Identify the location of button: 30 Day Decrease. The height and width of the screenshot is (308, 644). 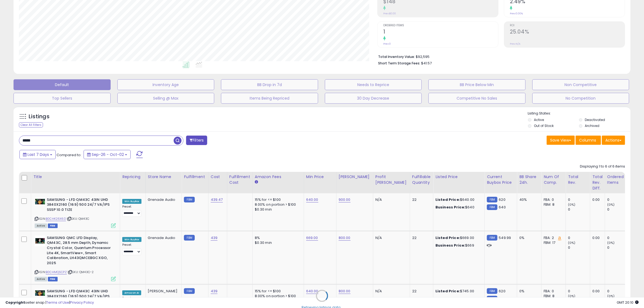
(373, 99).